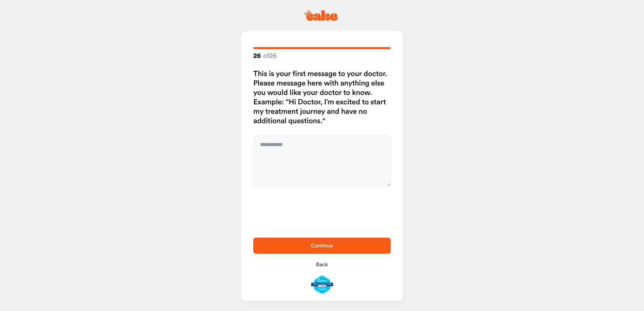  Describe the element at coordinates (322, 246) in the screenshot. I see `button: Continue` at that location.